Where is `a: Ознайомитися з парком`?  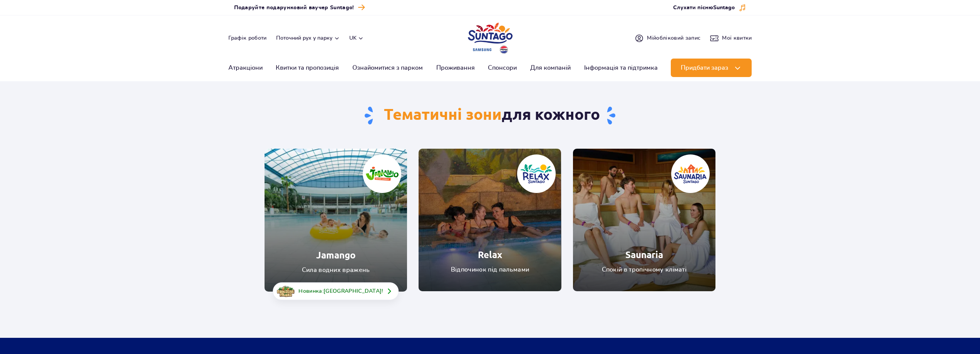 a: Ознайомитися з парком is located at coordinates (388, 67).